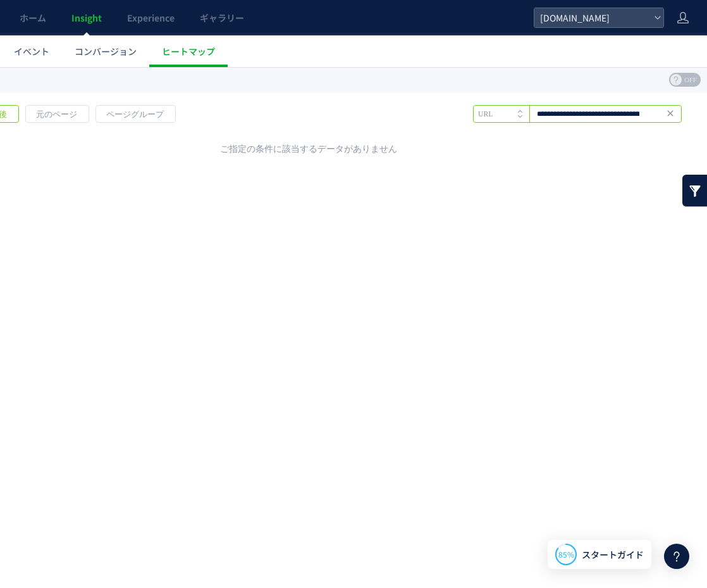  Describe the element at coordinates (87, 18) in the screenshot. I see `span: Insight` at that location.